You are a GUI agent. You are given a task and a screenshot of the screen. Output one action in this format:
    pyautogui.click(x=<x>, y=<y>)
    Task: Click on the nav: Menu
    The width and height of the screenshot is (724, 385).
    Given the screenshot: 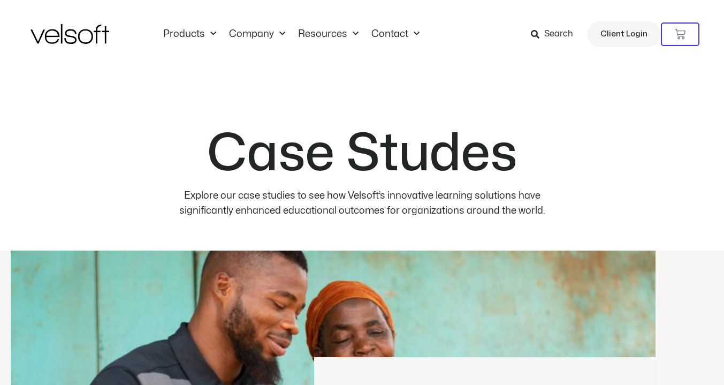 What is the action you would take?
    pyautogui.click(x=291, y=34)
    